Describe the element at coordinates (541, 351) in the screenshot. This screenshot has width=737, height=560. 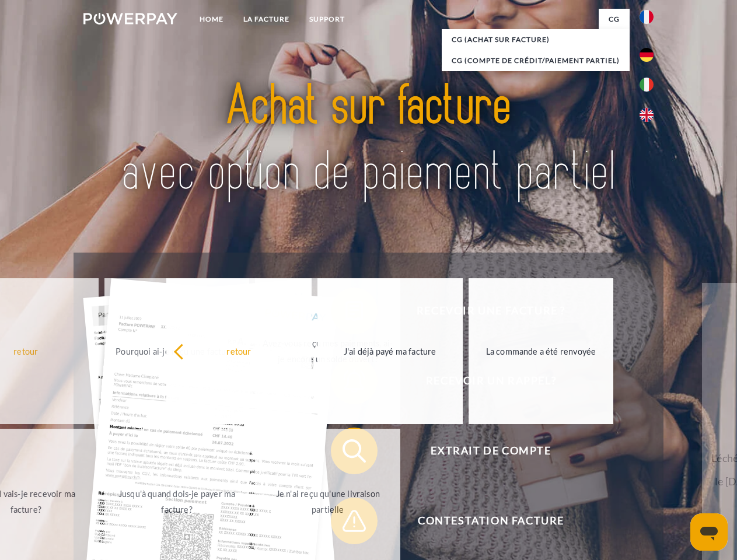
I see `div: La commande a été renvoyée` at that location.